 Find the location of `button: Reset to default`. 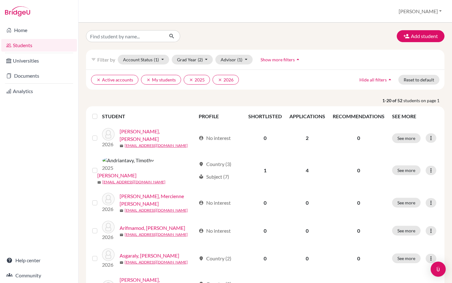

button: Reset to default is located at coordinates (419, 79).